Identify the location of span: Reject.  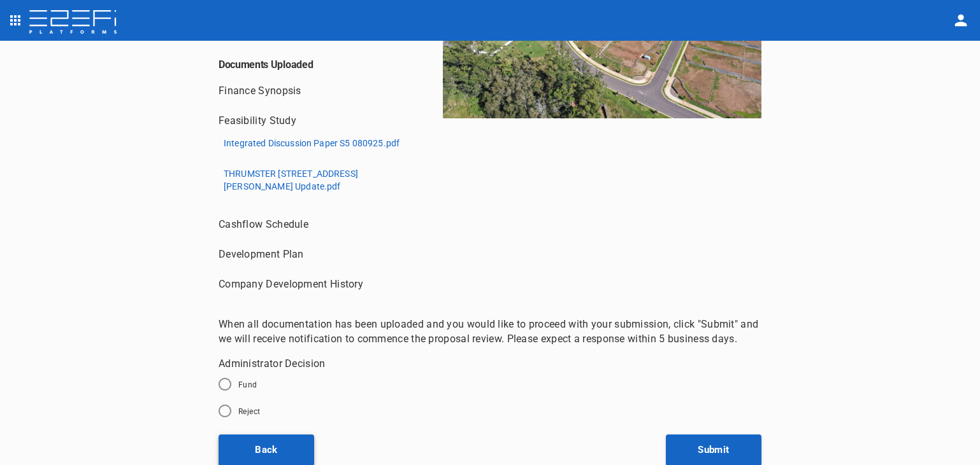
(249, 412).